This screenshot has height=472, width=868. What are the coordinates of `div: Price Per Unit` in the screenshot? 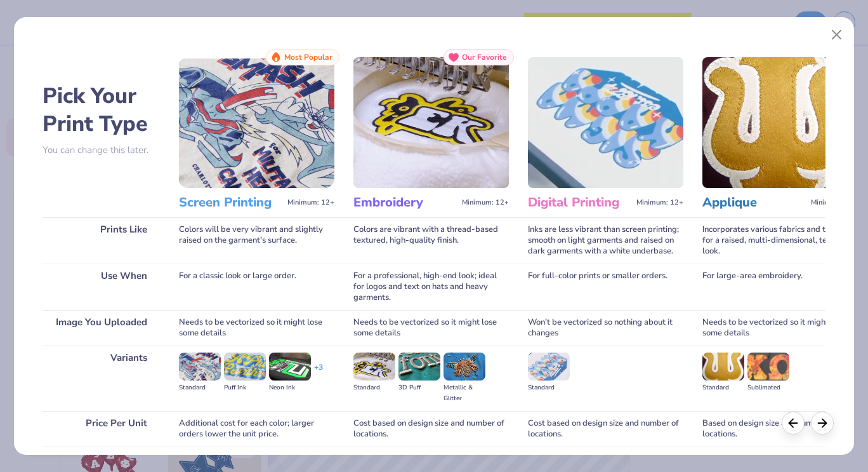 It's located at (101, 428).